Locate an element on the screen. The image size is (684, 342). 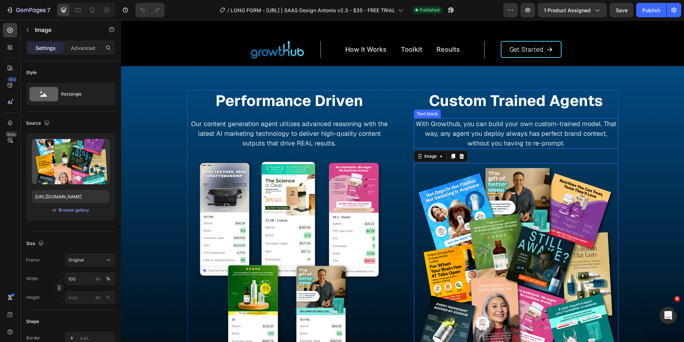
img: preview-image is located at coordinates (71, 162).